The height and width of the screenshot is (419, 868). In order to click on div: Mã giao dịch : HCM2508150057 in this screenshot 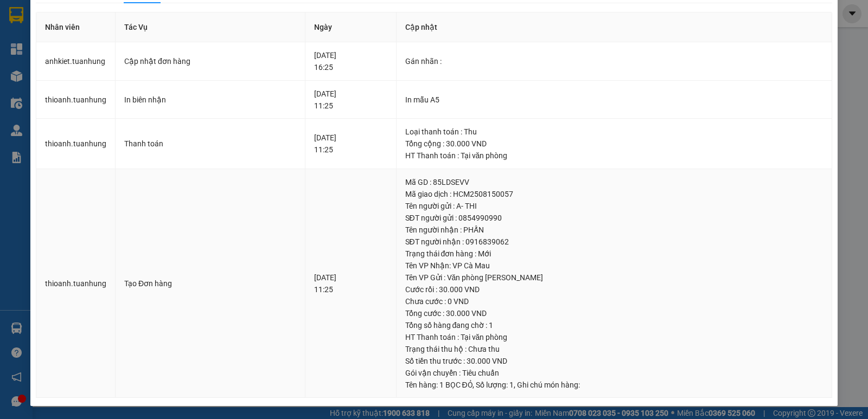, I will do `click(614, 194)`.